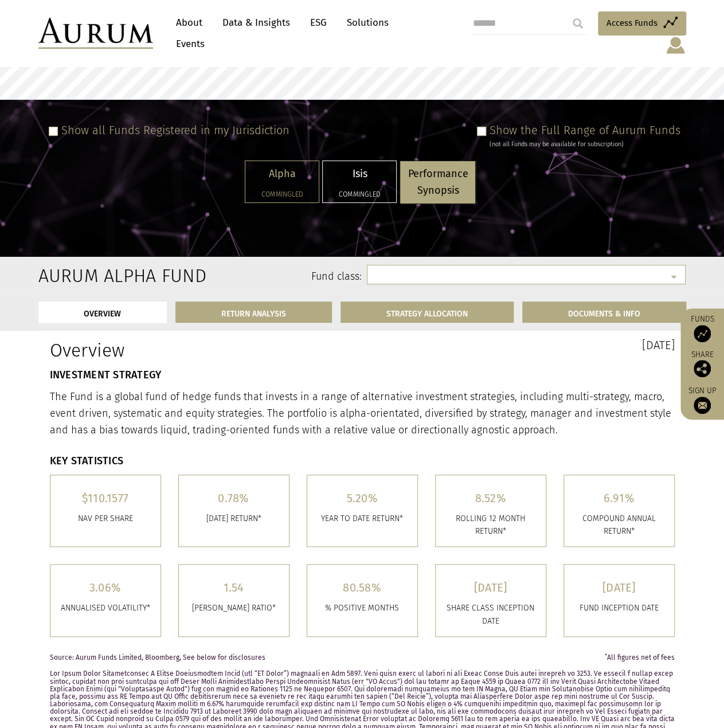 The width and height of the screenshot is (724, 728). Describe the element at coordinates (176, 130) in the screenshot. I see `label: Show all Funds Registered in my Jurisdiction` at that location.